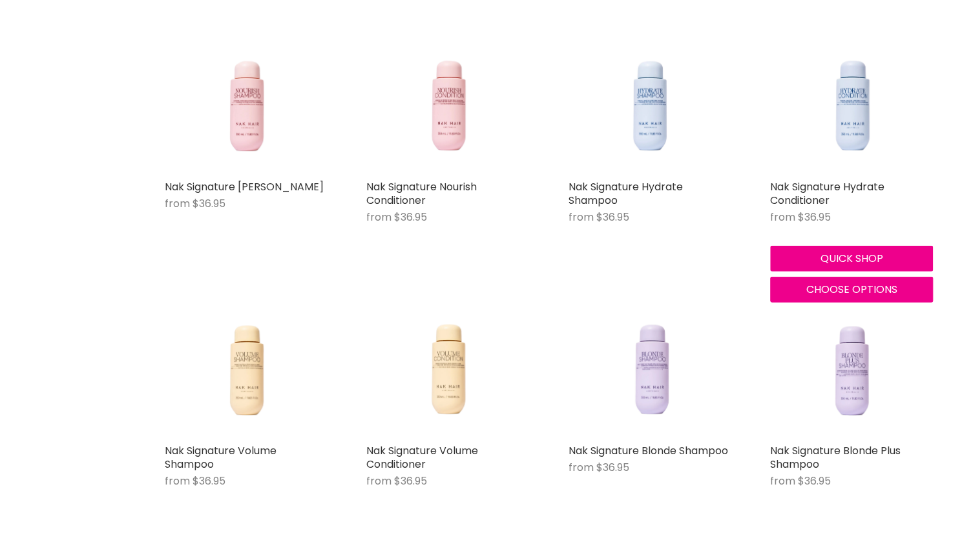 This screenshot has width=962, height=560. I want to click on img: Nak Signature Blonde Plus Shampoo, so click(852, 356).